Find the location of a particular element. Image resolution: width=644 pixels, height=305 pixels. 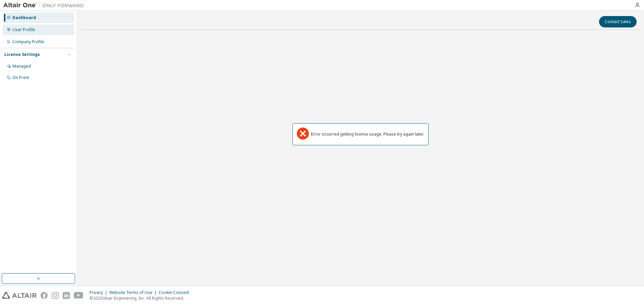

div: Dashboard is located at coordinates (24, 18).